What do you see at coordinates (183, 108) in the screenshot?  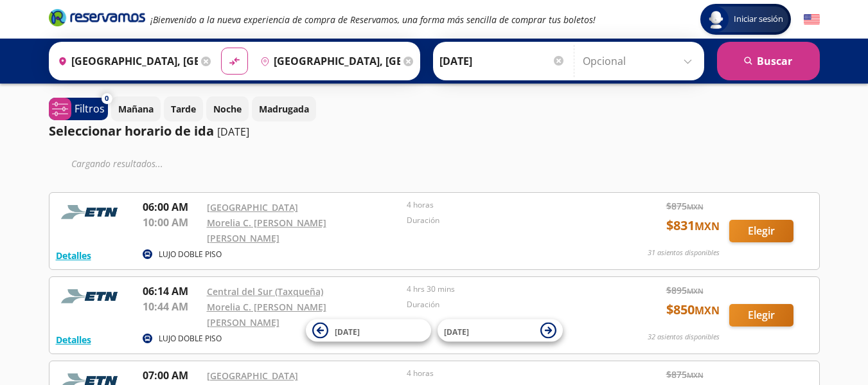 I see `button: Tarde` at bounding box center [183, 108].